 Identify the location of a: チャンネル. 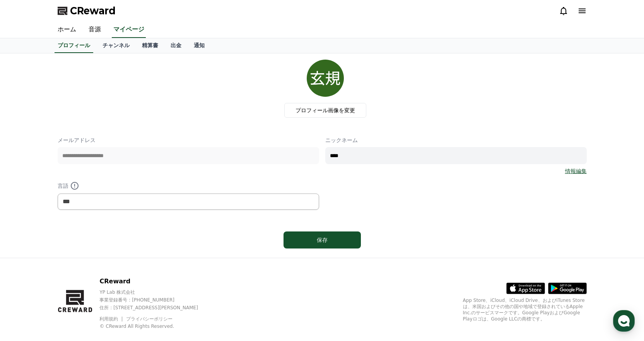
(116, 46).